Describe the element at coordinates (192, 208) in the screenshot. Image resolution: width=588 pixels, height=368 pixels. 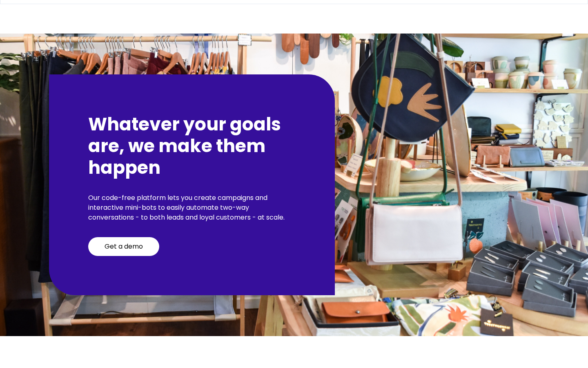
I see `p: Our code-free platform lets you create campaigns and interactive mini-bots to easily automate two...` at that location.